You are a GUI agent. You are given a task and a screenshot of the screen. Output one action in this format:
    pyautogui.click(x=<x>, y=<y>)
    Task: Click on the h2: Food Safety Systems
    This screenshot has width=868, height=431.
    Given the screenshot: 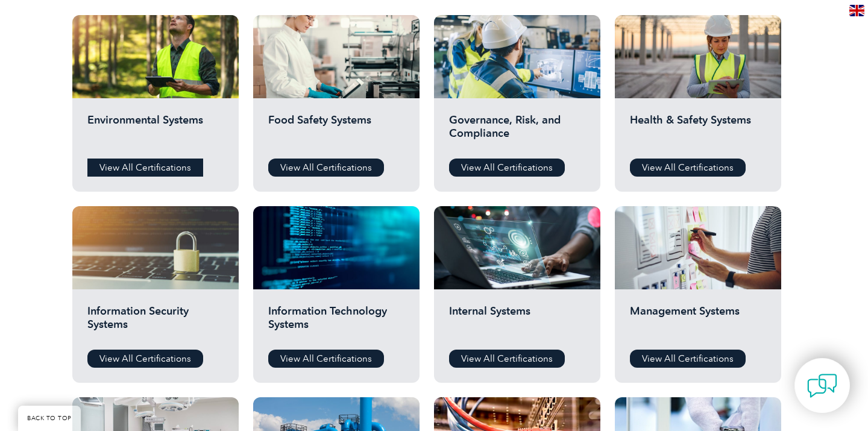 What is the action you would take?
    pyautogui.click(x=336, y=132)
    